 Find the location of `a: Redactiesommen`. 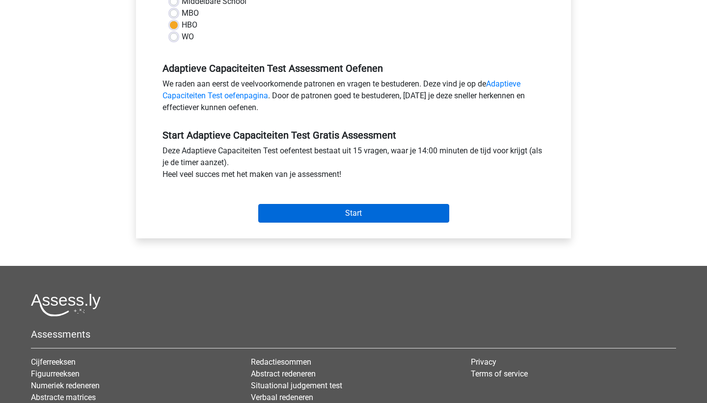

a: Redactiesommen is located at coordinates (281, 361).